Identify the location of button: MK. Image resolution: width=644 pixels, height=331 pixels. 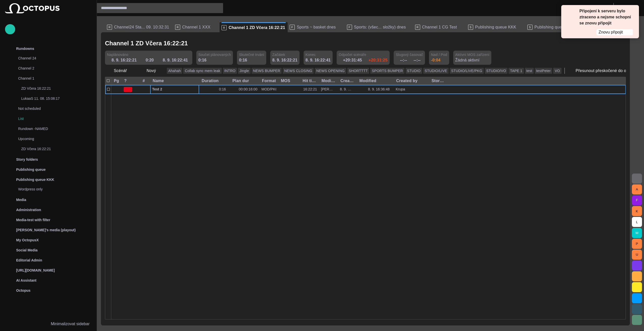
(629, 8).